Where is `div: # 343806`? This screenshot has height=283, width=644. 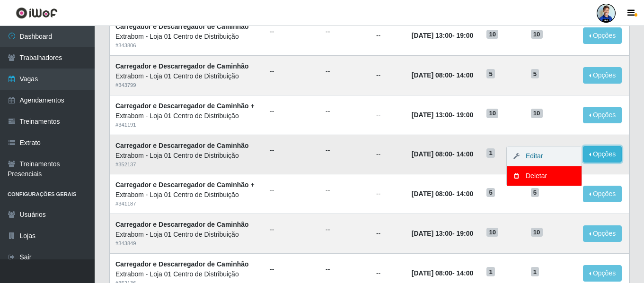 div: # 343806 is located at coordinates (187, 46).